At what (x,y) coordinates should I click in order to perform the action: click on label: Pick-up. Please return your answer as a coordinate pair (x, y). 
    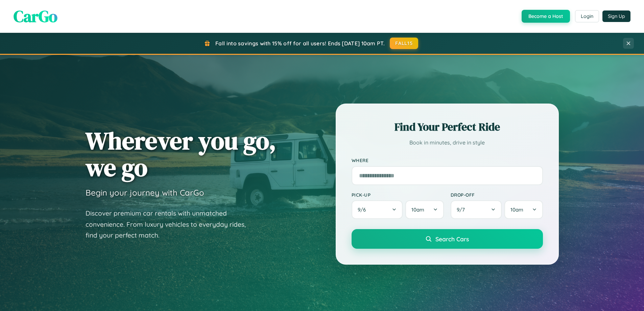
    Looking at the image, I should click on (398, 195).